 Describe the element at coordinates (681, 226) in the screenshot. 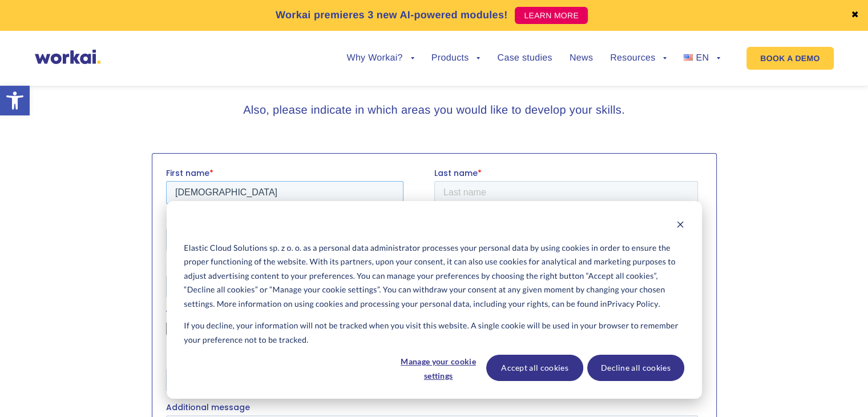

I see `button: Dismiss cookie banner` at that location.